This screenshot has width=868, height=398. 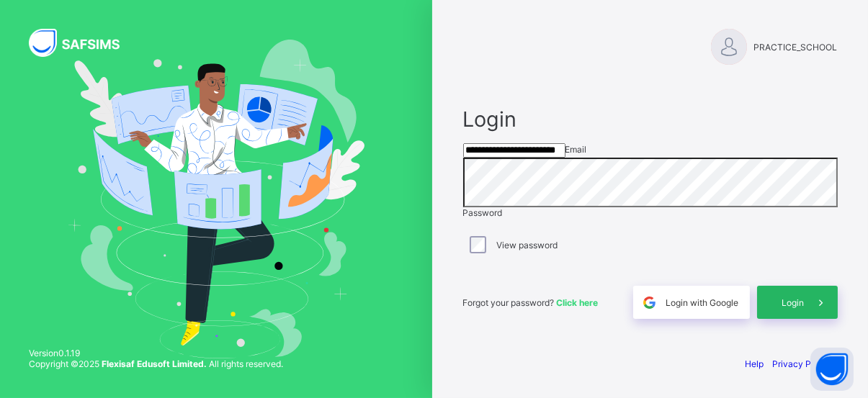 I want to click on span: PRACTICE_SCHOOL, so click(x=795, y=47).